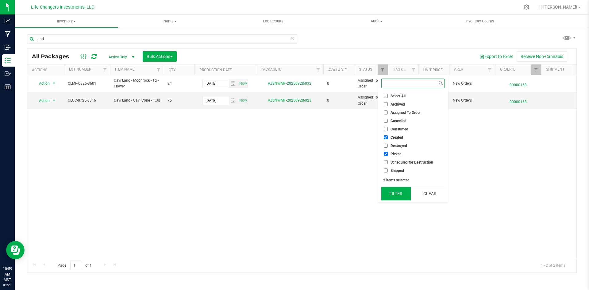 This screenshot has height=290, width=589. I want to click on inline-svg: Inventory, so click(8, 60).